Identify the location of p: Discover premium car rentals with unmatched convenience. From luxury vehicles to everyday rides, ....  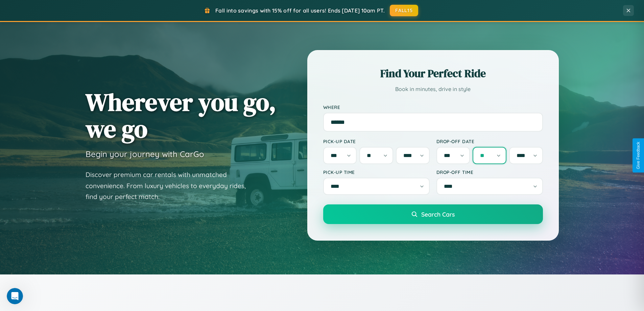
(170, 186).